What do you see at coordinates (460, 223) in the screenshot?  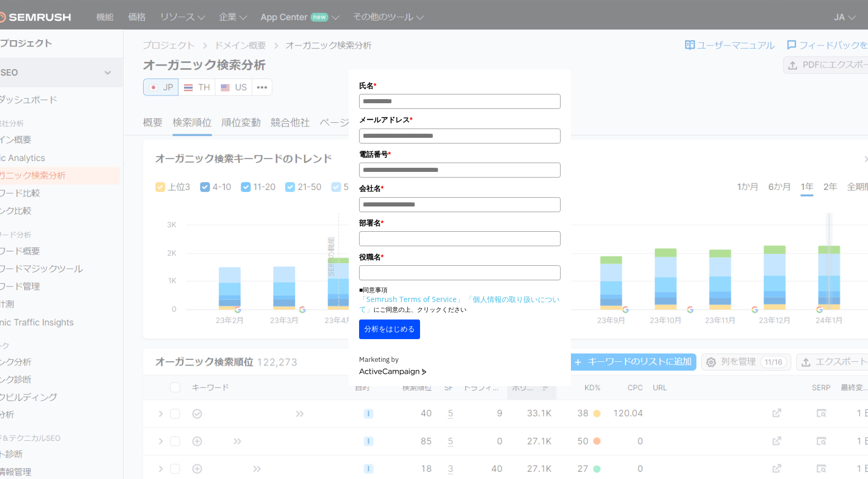 I see `label: 部署名` at bounding box center [460, 223].